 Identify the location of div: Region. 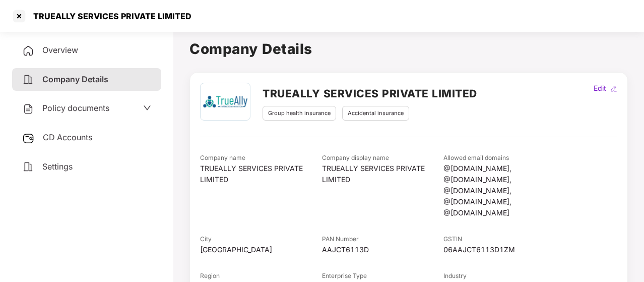
(261, 276).